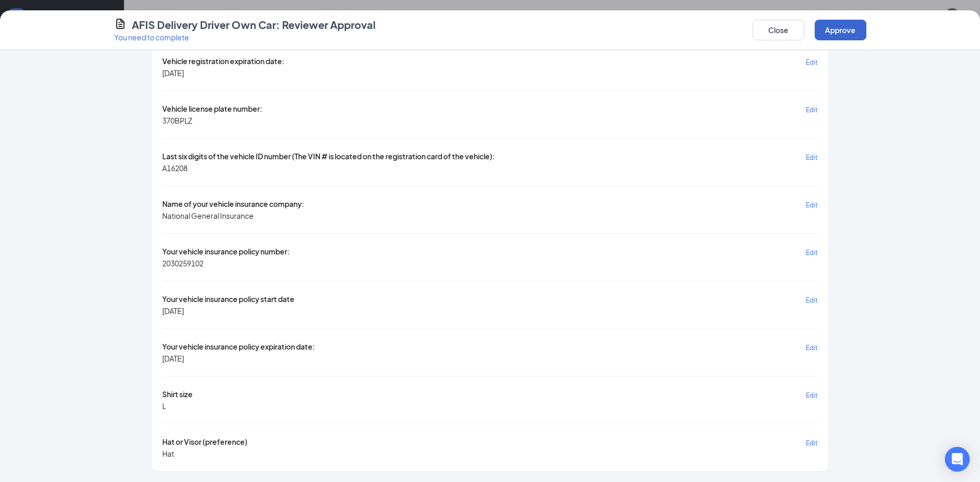 The image size is (980, 482). What do you see at coordinates (223, 62) in the screenshot?
I see `span: Vehicle registration expiration date:` at bounding box center [223, 62].